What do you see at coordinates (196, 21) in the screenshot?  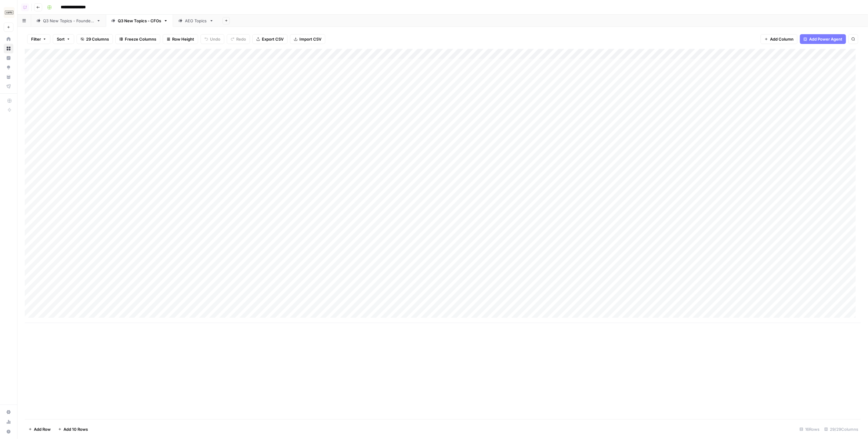 I see `a: AEO Topics` at bounding box center [196, 21].